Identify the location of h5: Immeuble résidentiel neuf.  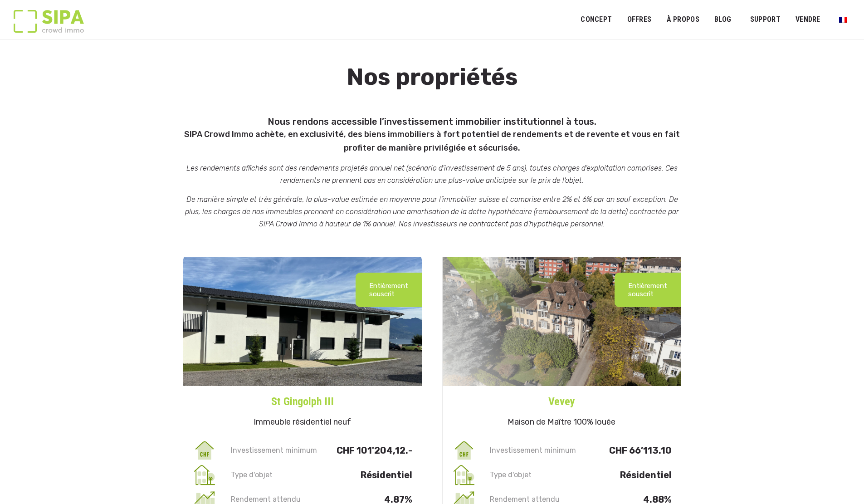
(302, 423).